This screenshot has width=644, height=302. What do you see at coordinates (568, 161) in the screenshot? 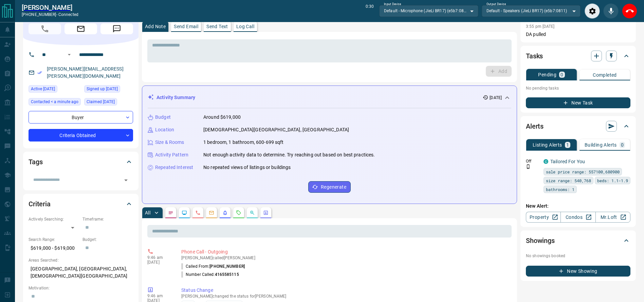
I see `a: Tailored For You` at bounding box center [568, 161].